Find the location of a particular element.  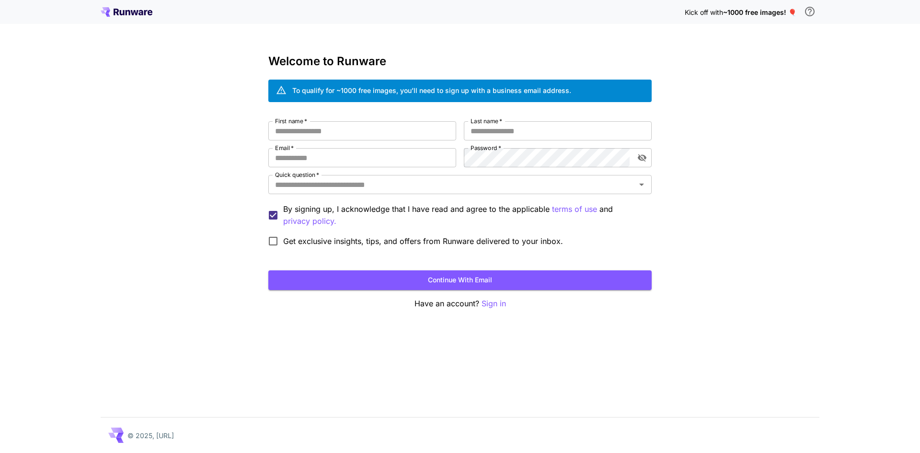

button: Open is located at coordinates (642, 185).